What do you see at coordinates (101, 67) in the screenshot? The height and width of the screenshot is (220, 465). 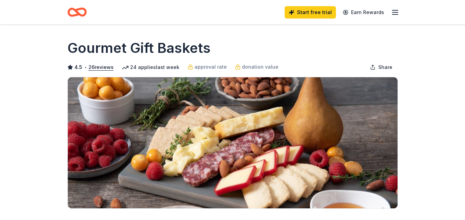 I see `button: 26reviews` at bounding box center [101, 67].